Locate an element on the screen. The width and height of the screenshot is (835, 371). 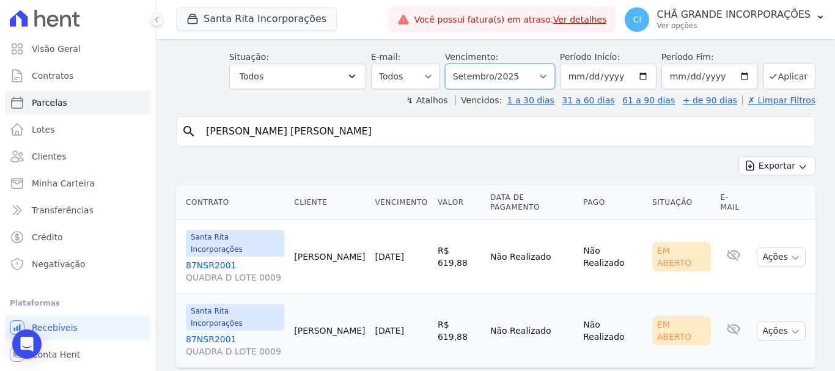
span: Parcelas is located at coordinates (50, 103).